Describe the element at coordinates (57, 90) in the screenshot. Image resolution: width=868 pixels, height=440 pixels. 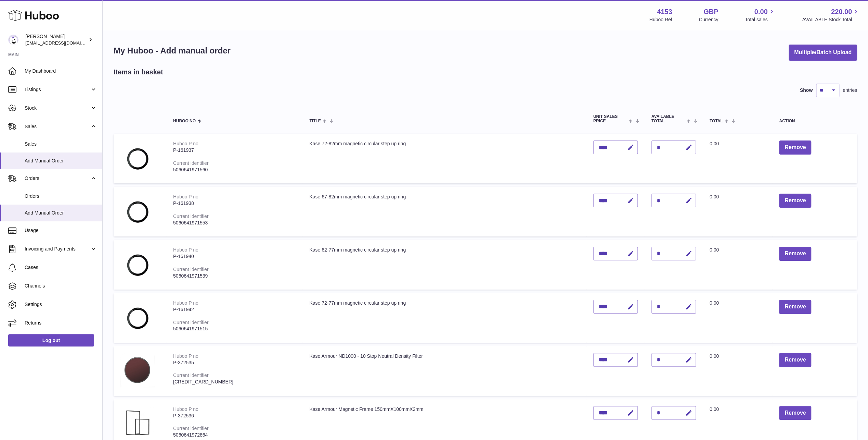
I see `span: Listings` at that location.